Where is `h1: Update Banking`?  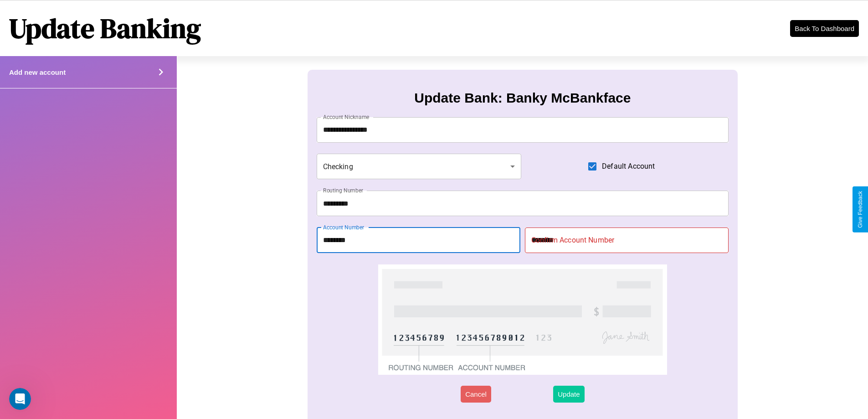
h1: Update Banking is located at coordinates (105, 28).